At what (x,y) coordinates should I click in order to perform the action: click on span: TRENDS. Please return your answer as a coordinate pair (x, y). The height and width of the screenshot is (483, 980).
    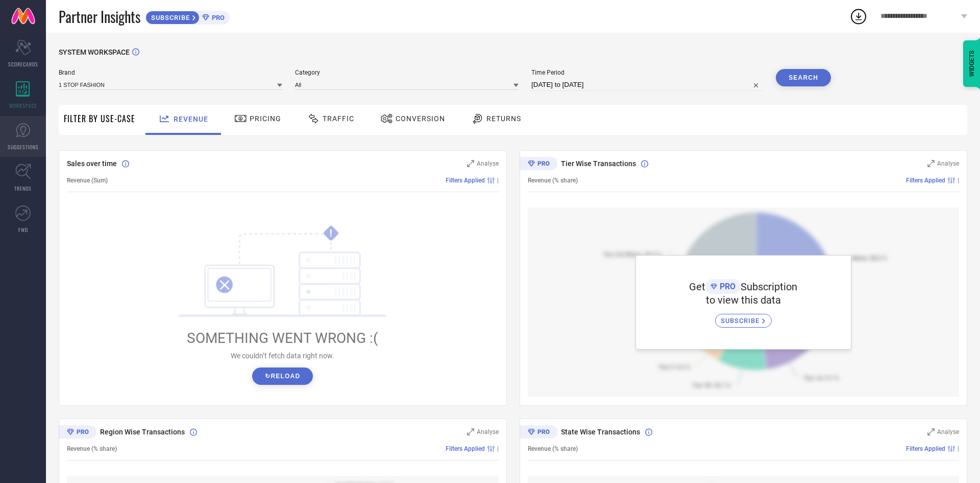
    Looking at the image, I should click on (23, 188).